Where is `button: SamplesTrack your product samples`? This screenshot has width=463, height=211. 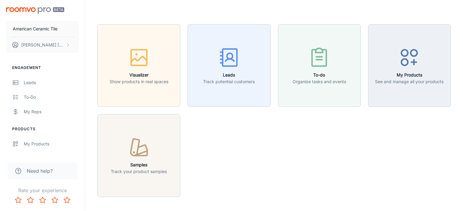
button: SamplesTrack your product samples is located at coordinates (139, 156).